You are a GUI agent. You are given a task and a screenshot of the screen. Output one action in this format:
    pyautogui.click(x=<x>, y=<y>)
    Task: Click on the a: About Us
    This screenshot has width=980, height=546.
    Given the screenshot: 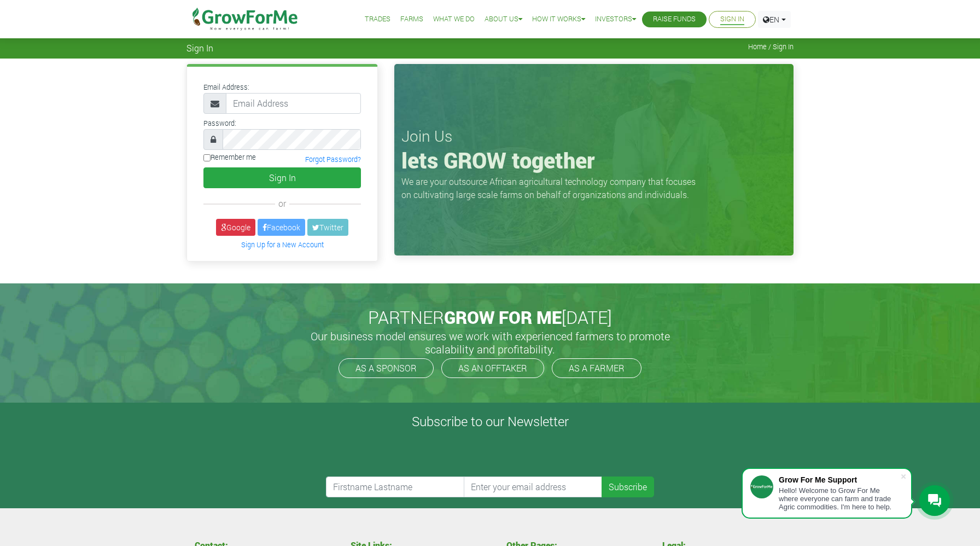 What is the action you would take?
    pyautogui.click(x=504, y=19)
    